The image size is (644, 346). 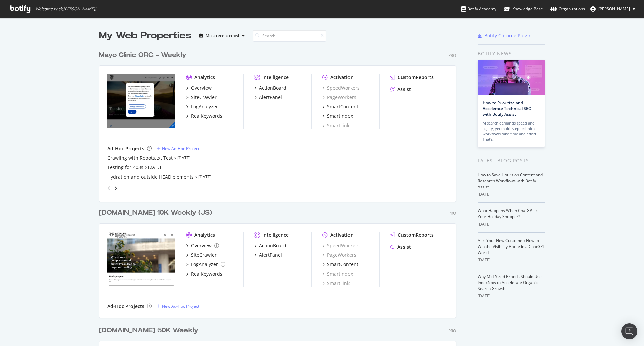 I want to click on div: Botify Chrome Plugin, so click(x=508, y=36).